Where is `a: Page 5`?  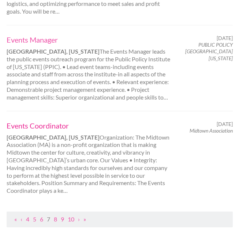
a: Page 5 is located at coordinates (34, 219).